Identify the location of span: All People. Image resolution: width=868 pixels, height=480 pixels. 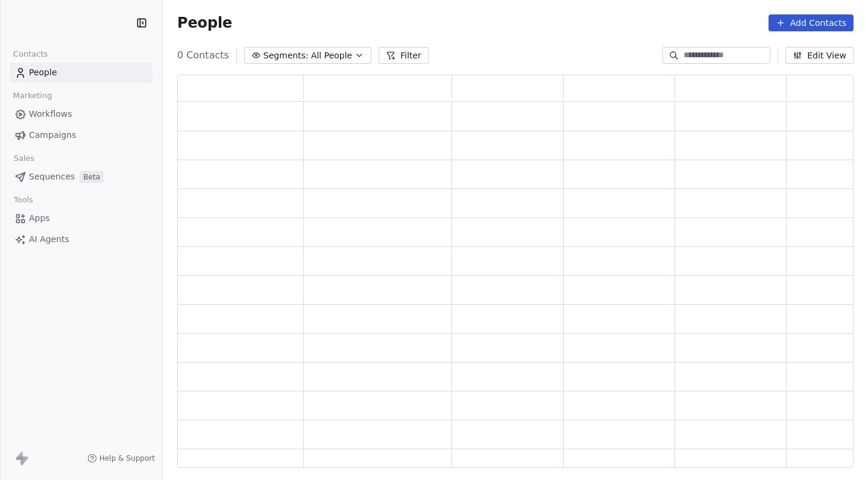
(331, 55).